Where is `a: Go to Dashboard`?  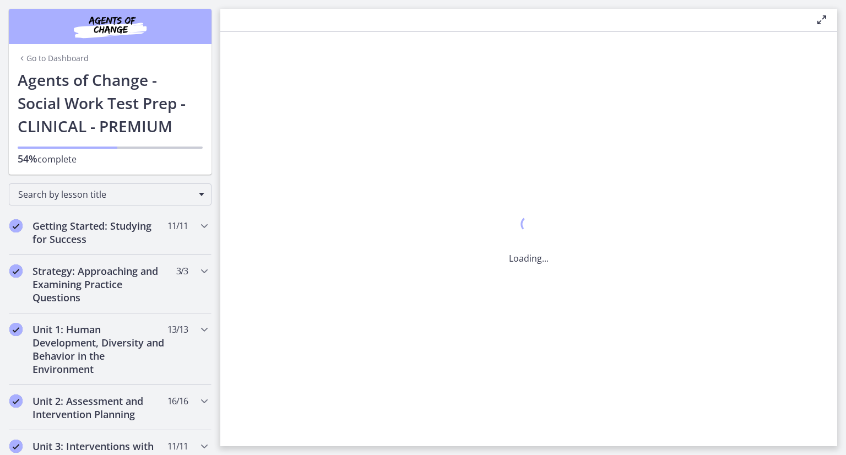
a: Go to Dashboard is located at coordinates (53, 58).